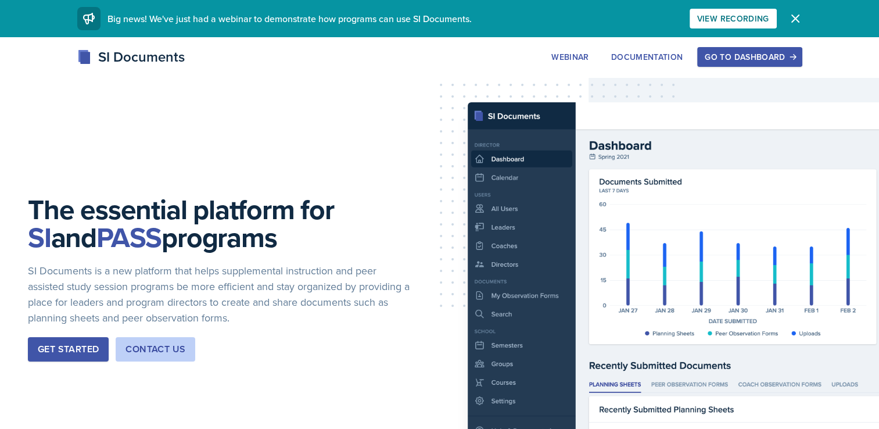 The image size is (879, 429). I want to click on div: View Recording, so click(733, 19).